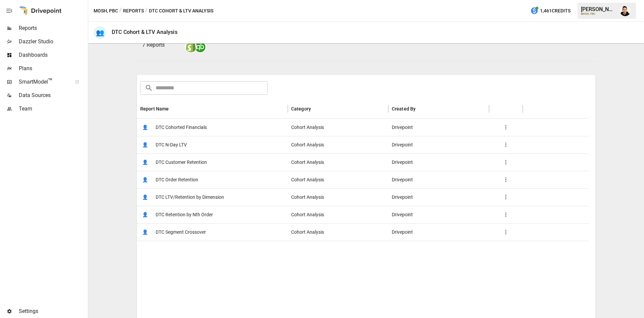  What do you see at coordinates (177, 180) in the screenshot?
I see `span: DTC Order Retention` at bounding box center [177, 180].